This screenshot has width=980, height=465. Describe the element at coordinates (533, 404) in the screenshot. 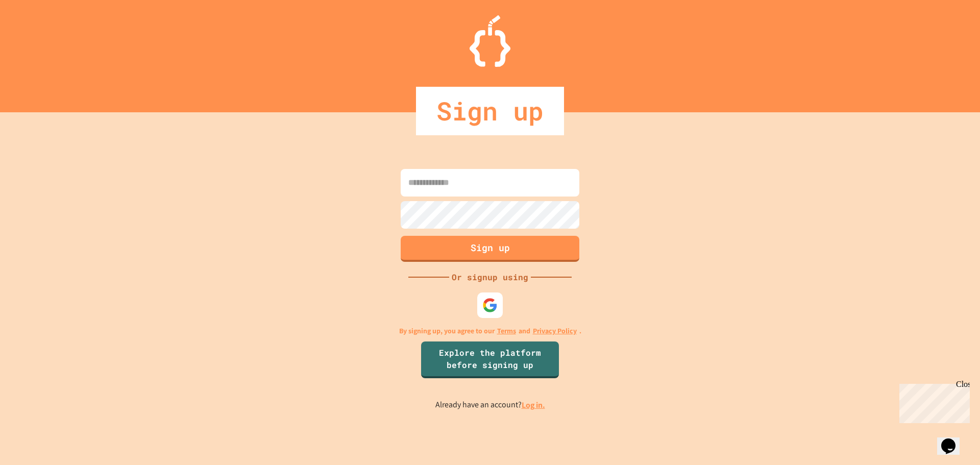

I see `a: Log in.` at that location.